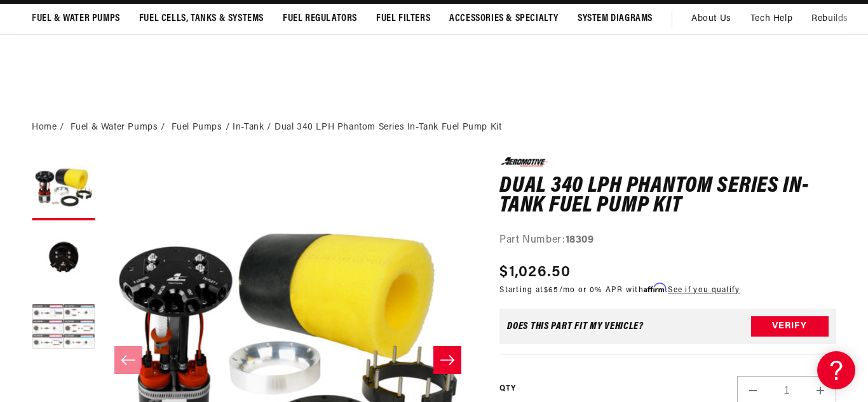 The width and height of the screenshot is (868, 402). Describe the element at coordinates (114, 128) in the screenshot. I see `a: Fuel & Water Pumps` at that location.